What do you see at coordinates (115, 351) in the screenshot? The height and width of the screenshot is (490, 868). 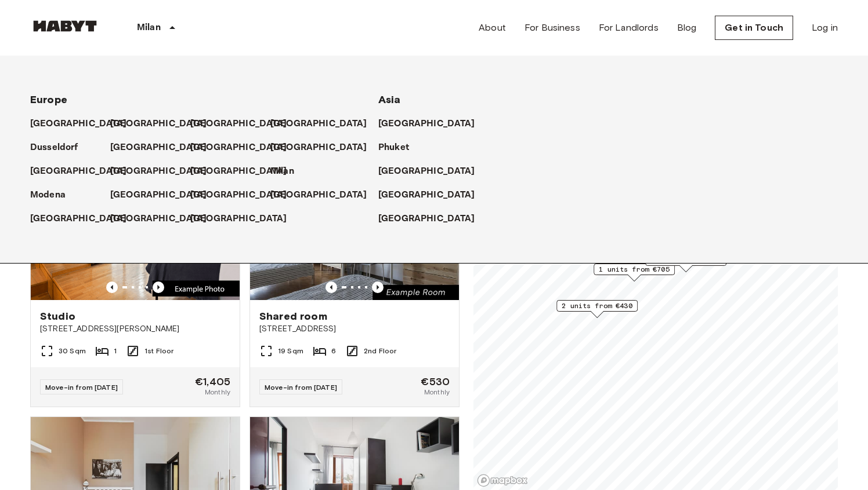 I see `span: 1` at bounding box center [115, 351].